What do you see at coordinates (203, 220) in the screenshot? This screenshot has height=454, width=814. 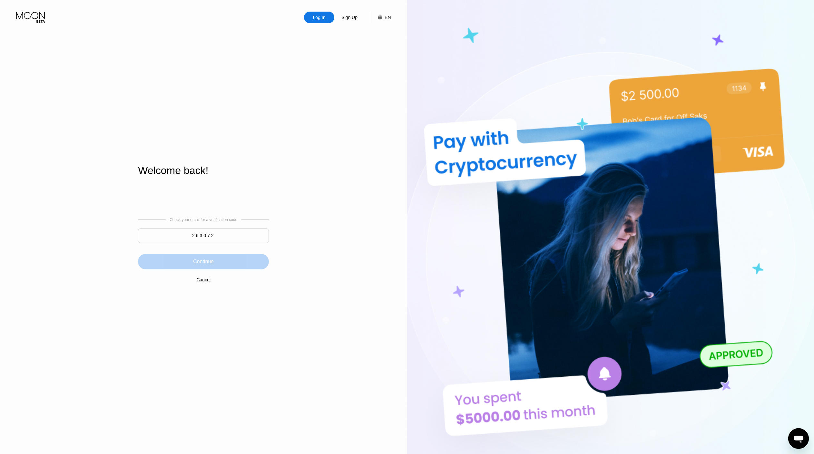 I see `div: Check your email for a verification code` at bounding box center [203, 220].